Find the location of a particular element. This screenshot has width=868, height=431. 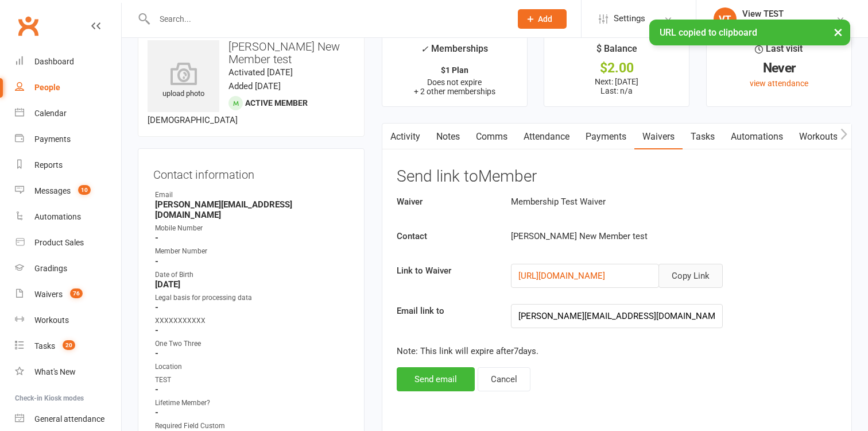

a: Waivers is located at coordinates (659, 137).